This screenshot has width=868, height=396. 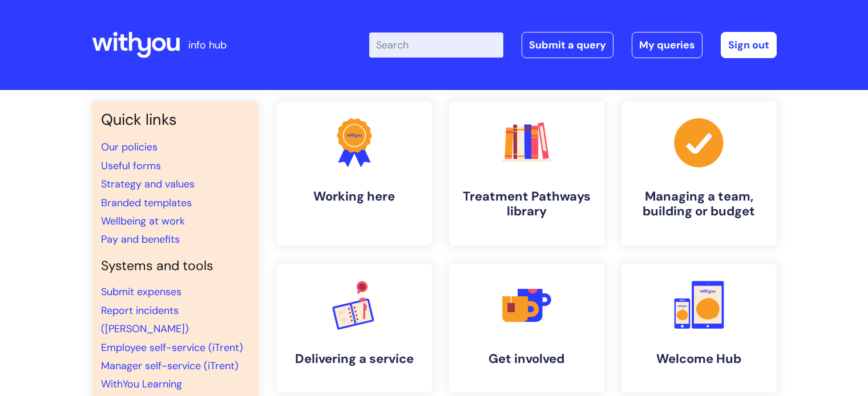 I want to click on a: Get involved, so click(x=526, y=329).